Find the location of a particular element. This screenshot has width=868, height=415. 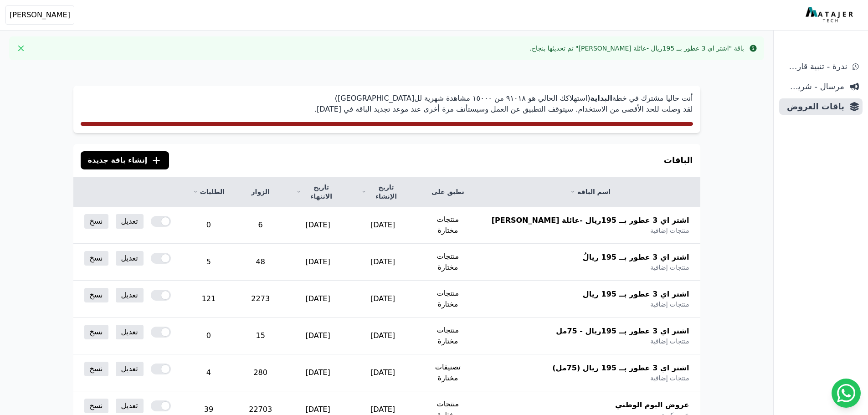

td: تصنيفات مختارة is located at coordinates (448, 372).